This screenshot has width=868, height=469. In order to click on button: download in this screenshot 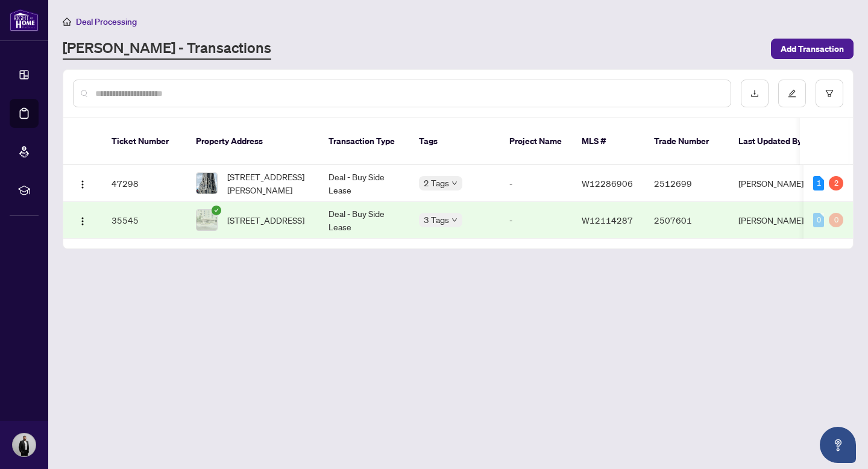, I will do `click(755, 93)`.